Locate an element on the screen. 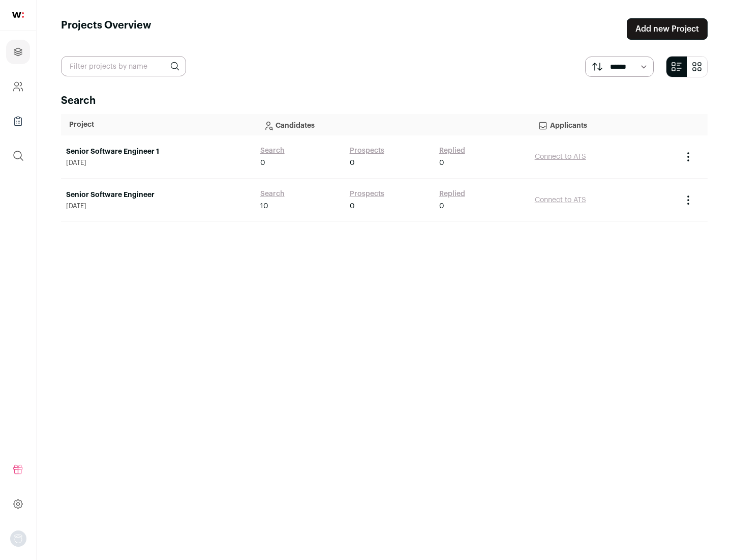 The height and width of the screenshot is (560, 732). a: Company Lists is located at coordinates (18, 121).